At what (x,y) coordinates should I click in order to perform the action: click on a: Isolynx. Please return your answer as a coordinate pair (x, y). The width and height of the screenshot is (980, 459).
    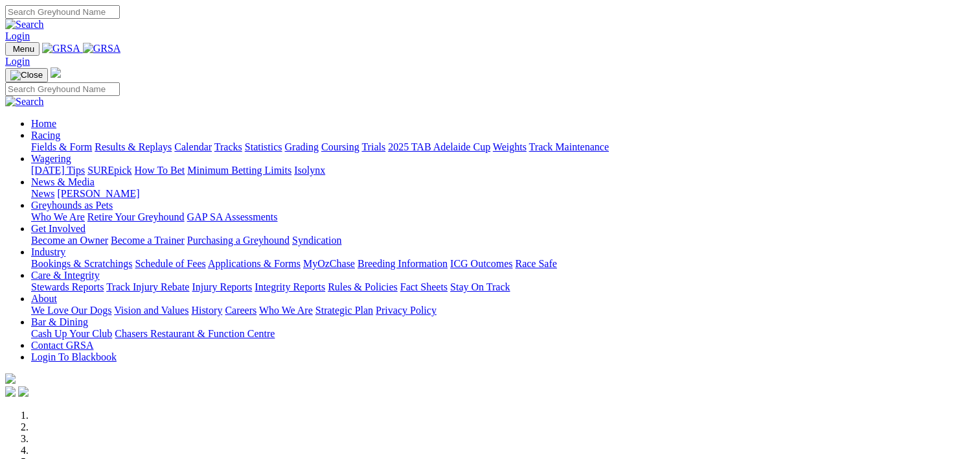
    Looking at the image, I should click on (309, 169).